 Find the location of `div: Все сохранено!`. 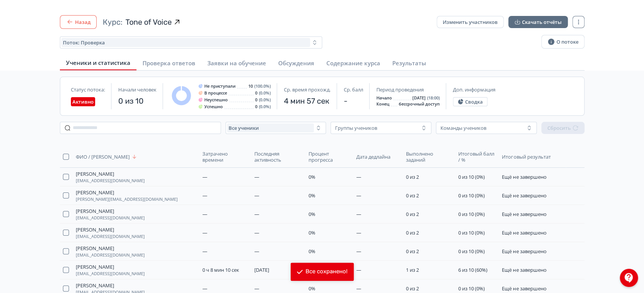

div: Все сохранено! is located at coordinates (326, 272).